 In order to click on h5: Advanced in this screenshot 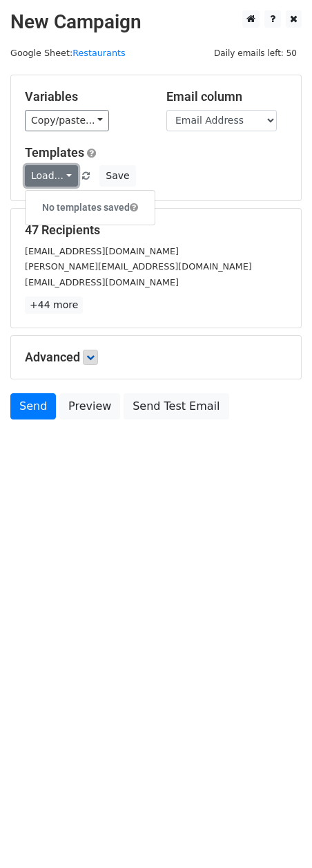, I will do `click(156, 357)`.